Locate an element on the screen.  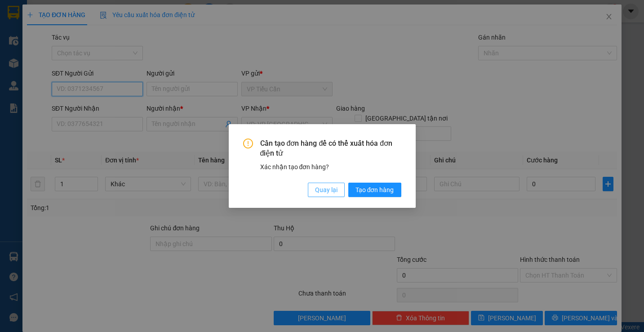
span: Tạo đơn hàng is located at coordinates (375, 190).